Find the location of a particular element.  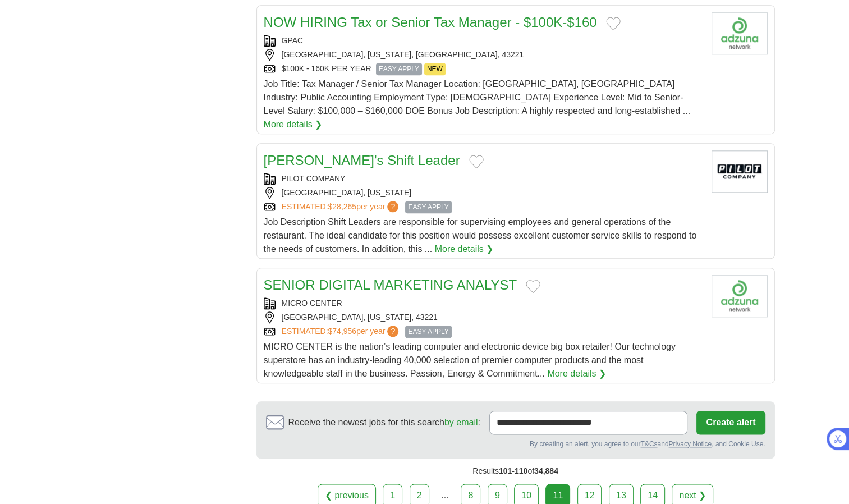

span: MICRO CENTER is the nation’s leading computer and electronic device big box retailer! Our technol... is located at coordinates (470, 359).